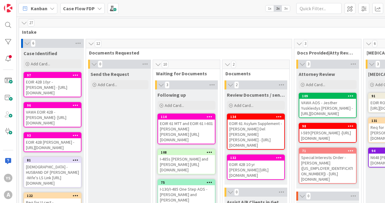 The image size is (385, 203). I want to click on div: A, so click(8, 195).